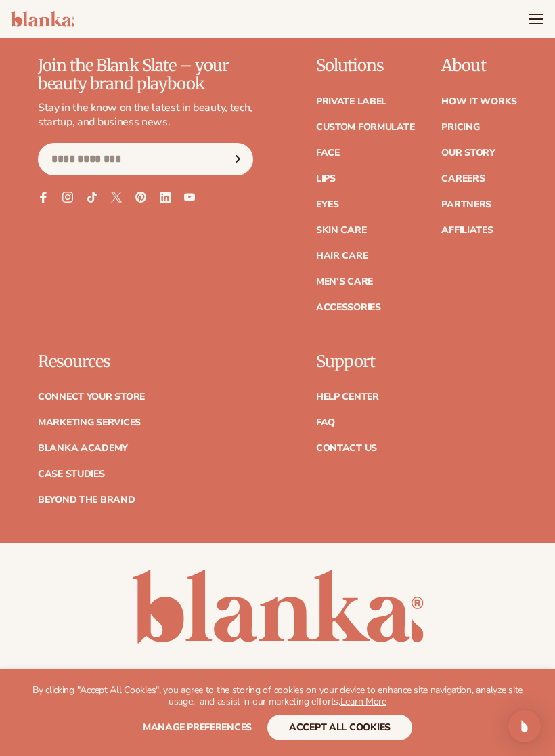 The width and height of the screenshot is (555, 756). Describe the element at coordinates (468, 230) in the screenshot. I see `a: Affiliates` at that location.